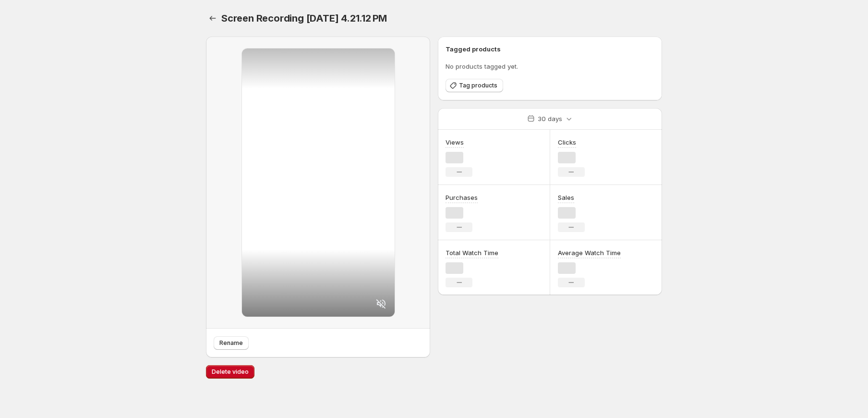  Describe the element at coordinates (589, 252) in the screenshot. I see `h3: Average Watch Time` at that location.